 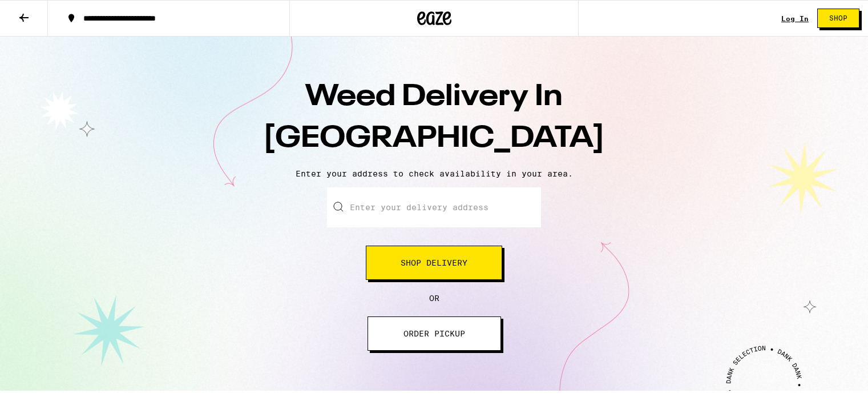 I want to click on a: ORDER PICKUP, so click(x=434, y=334).